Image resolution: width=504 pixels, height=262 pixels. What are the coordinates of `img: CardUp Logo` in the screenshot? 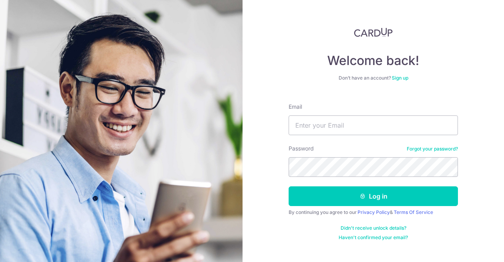 It's located at (374, 32).